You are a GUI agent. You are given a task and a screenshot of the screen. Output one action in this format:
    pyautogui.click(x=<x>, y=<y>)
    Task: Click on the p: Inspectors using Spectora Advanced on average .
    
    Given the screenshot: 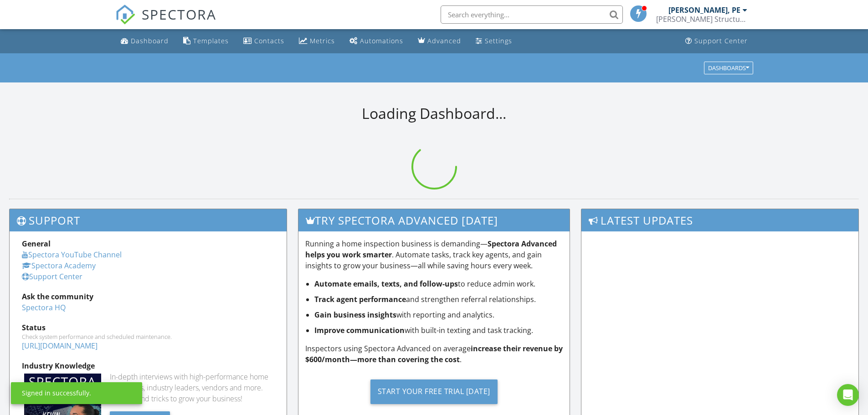 What is the action you would take?
    pyautogui.click(x=434, y=354)
    